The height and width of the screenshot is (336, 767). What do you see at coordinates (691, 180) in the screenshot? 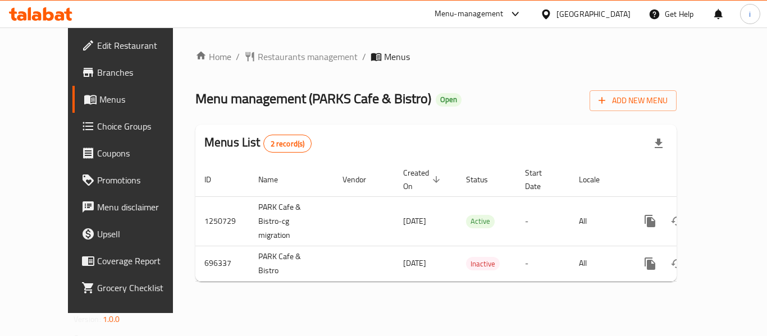
I see `th: Actions` at bounding box center [691, 180].